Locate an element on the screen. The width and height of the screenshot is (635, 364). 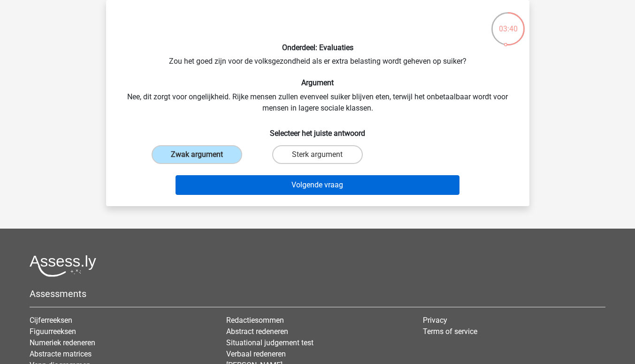
label: Zwak argument is located at coordinates (197, 155).